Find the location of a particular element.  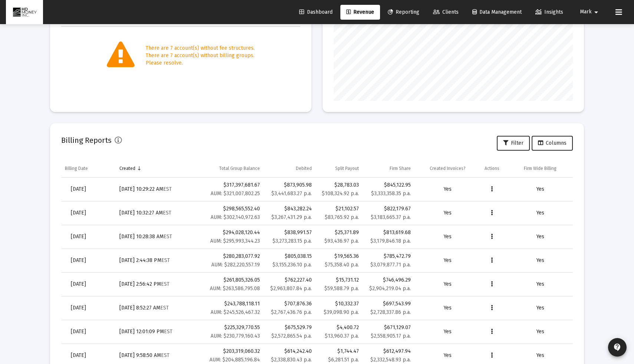

span: Dashboard is located at coordinates (316, 12).